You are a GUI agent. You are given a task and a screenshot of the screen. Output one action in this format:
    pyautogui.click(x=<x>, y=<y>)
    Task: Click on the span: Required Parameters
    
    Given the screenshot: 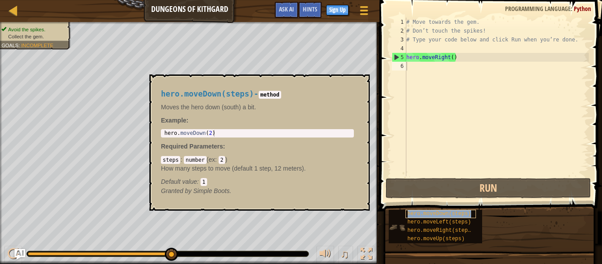 What is the action you would take?
    pyautogui.click(x=192, y=146)
    